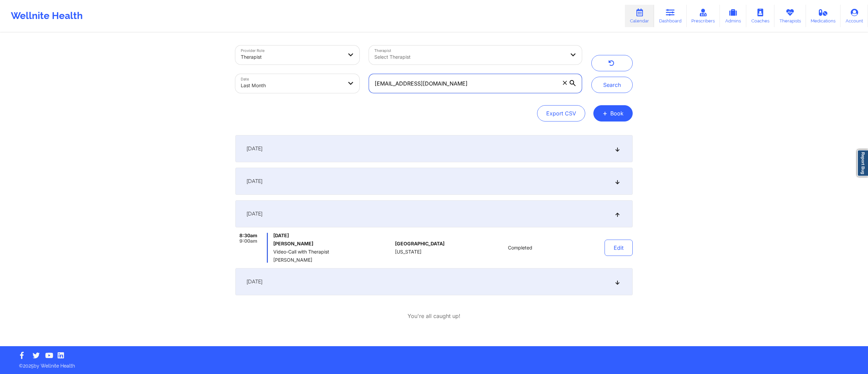  Describe the element at coordinates (823, 16) in the screenshot. I see `a: Medications` at that location.